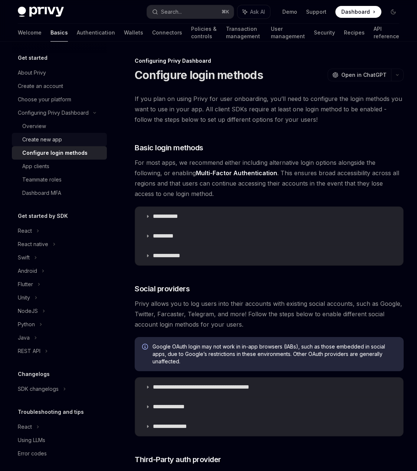 Image resolution: width=417 pixels, height=471 pixels. Describe the element at coordinates (41, 12) in the screenshot. I see `img: dark logo` at that location.